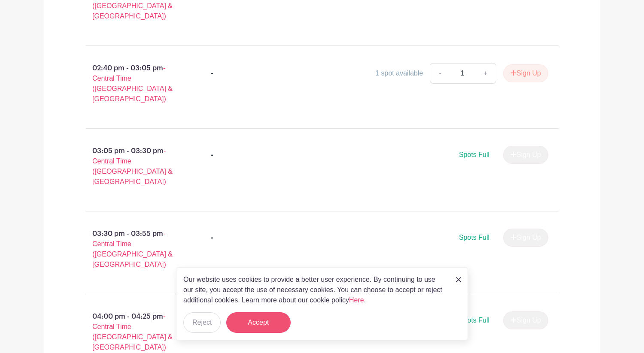  Describe the element at coordinates (135, 84) in the screenshot. I see `p: 02:40 pm - 03:05 pm` at that location.